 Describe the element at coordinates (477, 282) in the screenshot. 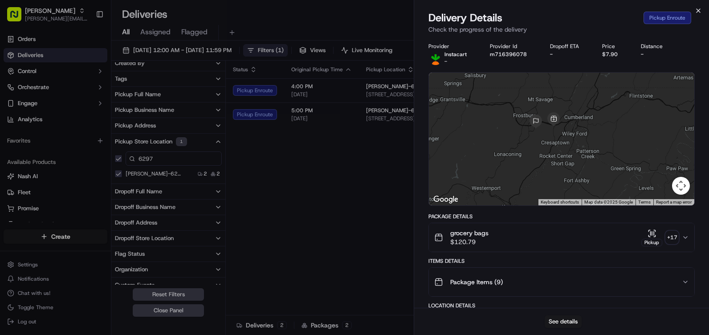

I see `span: Package Items ( 9 )` at that location.